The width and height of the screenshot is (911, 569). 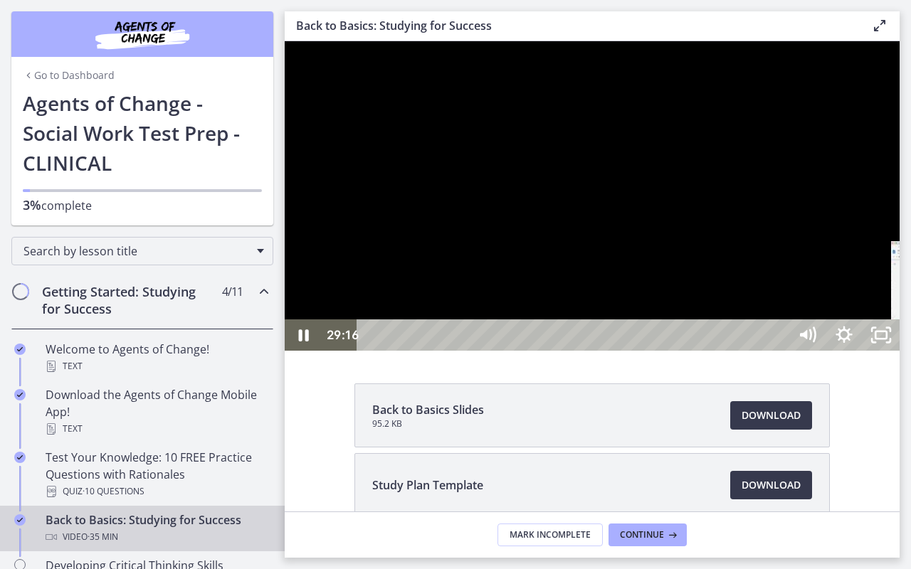 What do you see at coordinates (142, 34) in the screenshot?
I see `img: Agents of Change` at bounding box center [142, 34].